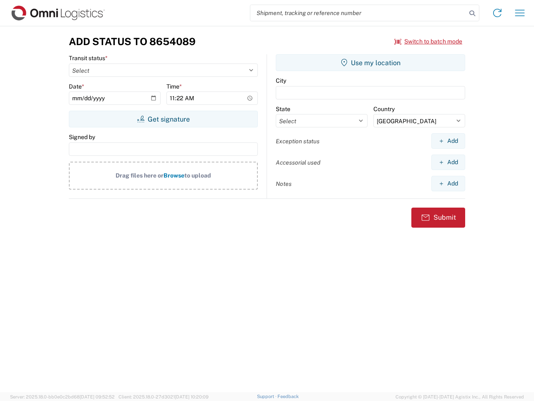 Image resolution: width=534 pixels, height=401 pixels. I want to click on label: Date, so click(76, 86).